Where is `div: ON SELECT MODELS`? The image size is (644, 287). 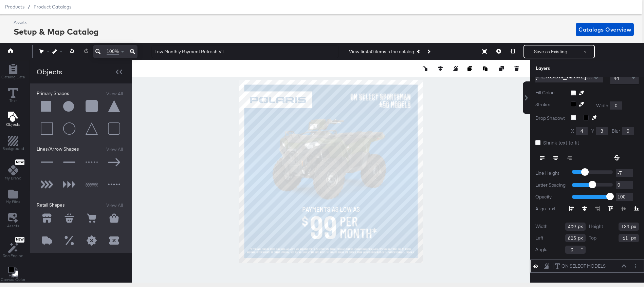 div: ON SELECT MODELS is located at coordinates (584, 266).